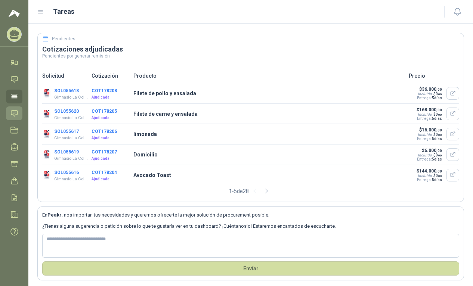  What do you see at coordinates (14, 13) in the screenshot?
I see `img: Logo peakr` at bounding box center [14, 13].